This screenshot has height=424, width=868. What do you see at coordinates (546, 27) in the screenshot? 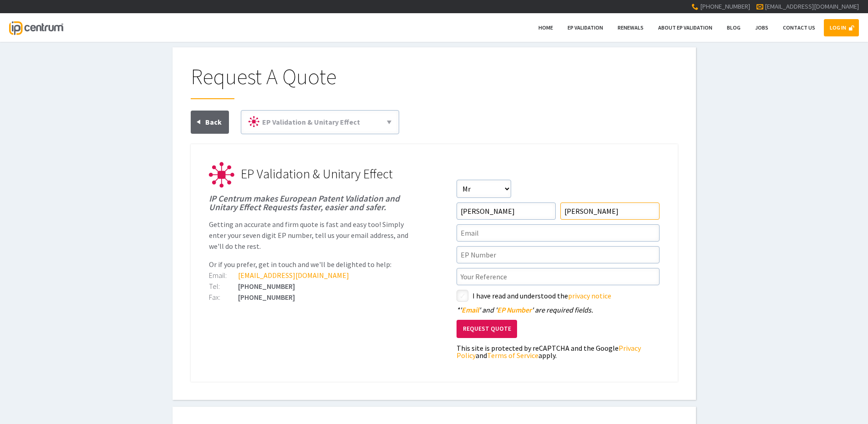
I see `span: Home` at bounding box center [546, 27].